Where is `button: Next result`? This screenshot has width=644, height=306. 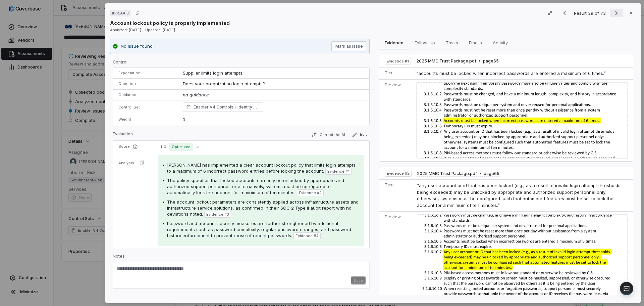 button: Next result is located at coordinates (617, 13).